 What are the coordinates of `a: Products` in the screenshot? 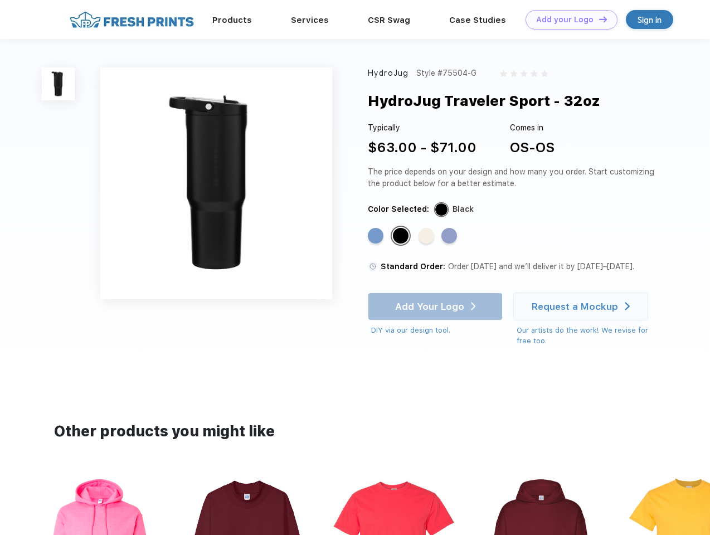 It's located at (232, 20).